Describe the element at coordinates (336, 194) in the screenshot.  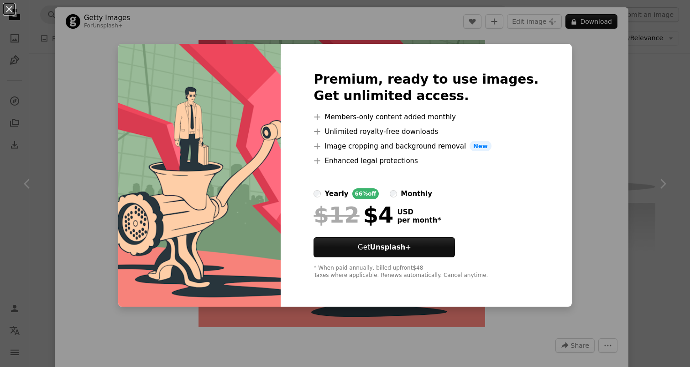
I see `div: yearly` at that location.